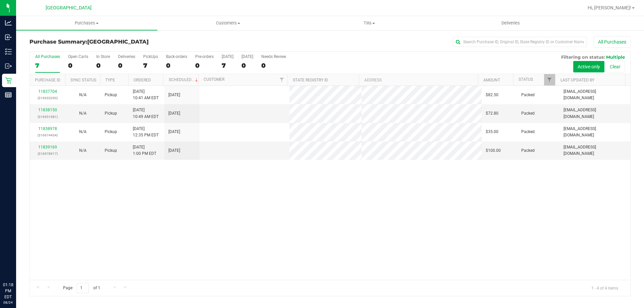 Image resolution: width=644 pixels, height=308 pixels. I want to click on div: Needs Review, so click(274, 57).